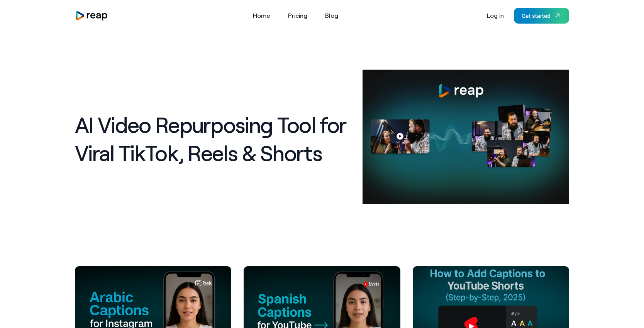  I want to click on img: reap logo, so click(91, 16).